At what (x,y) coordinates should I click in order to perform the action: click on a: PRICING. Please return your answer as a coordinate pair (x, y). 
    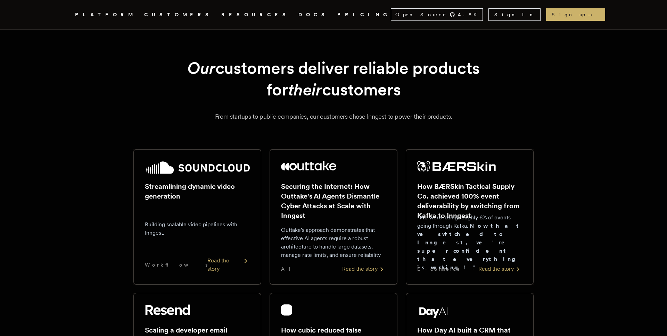
    Looking at the image, I should click on (364, 15).